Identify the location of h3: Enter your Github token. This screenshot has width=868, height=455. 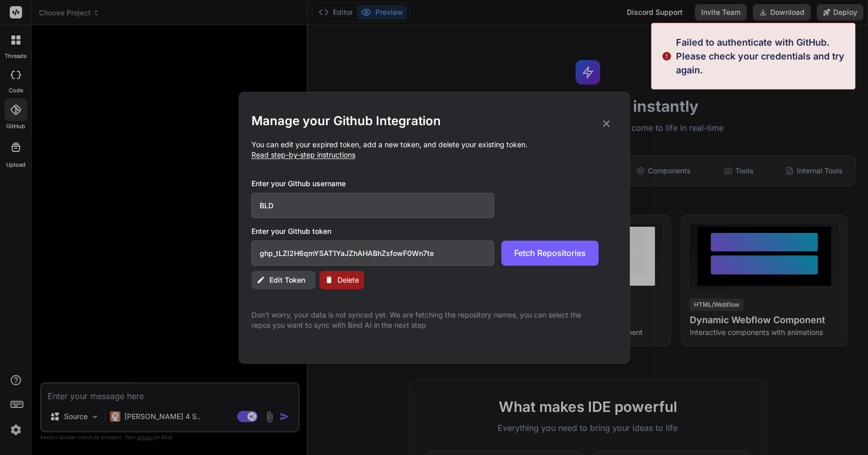
(434, 231).